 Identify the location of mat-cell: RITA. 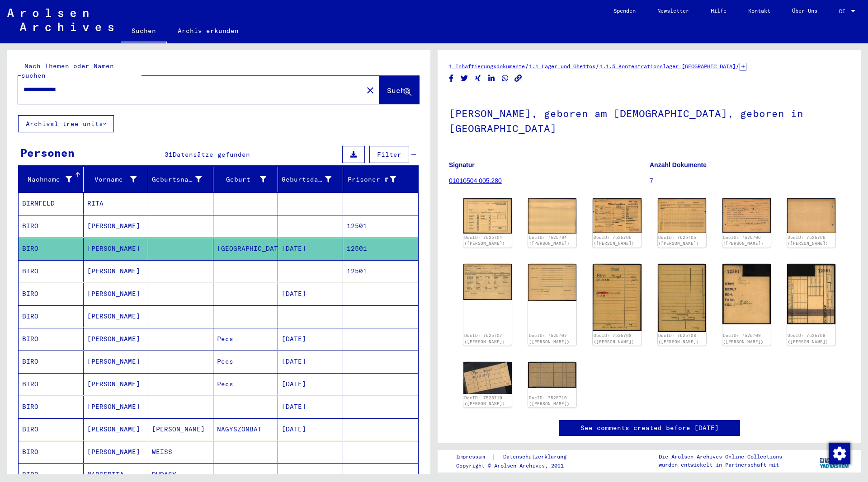
(116, 204).